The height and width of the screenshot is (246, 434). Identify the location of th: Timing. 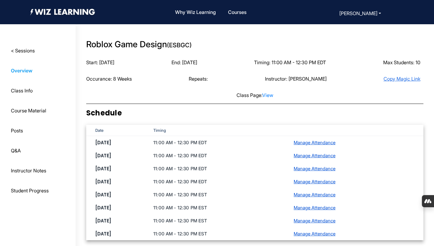
(220, 130).